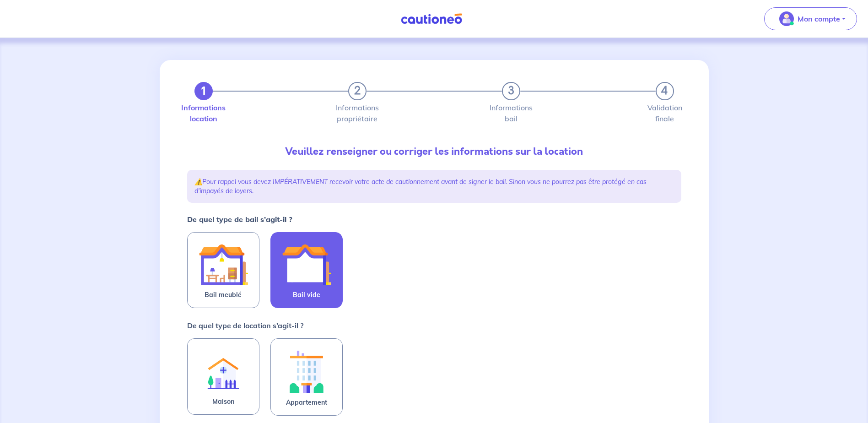 This screenshot has height=423, width=868. I want to click on img: illu_apartment.svg, so click(307, 371).